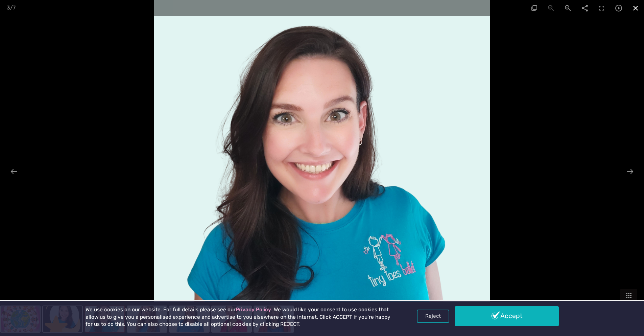  I want to click on a: Reject, so click(433, 316).